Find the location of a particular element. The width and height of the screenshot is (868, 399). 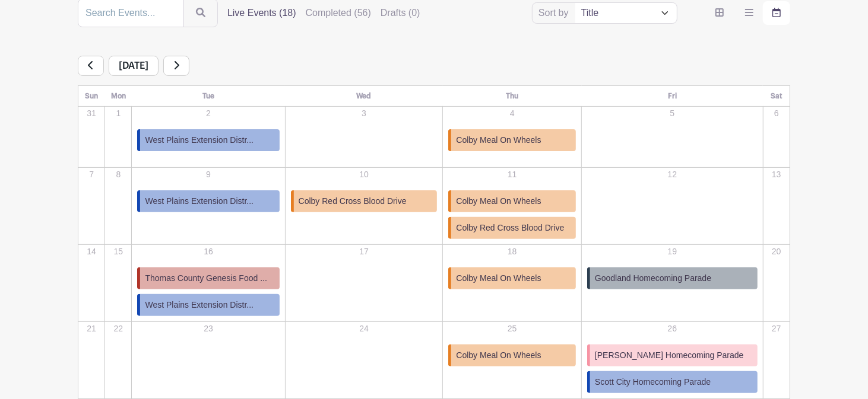

label: Drafts (0) is located at coordinates (400, 13).